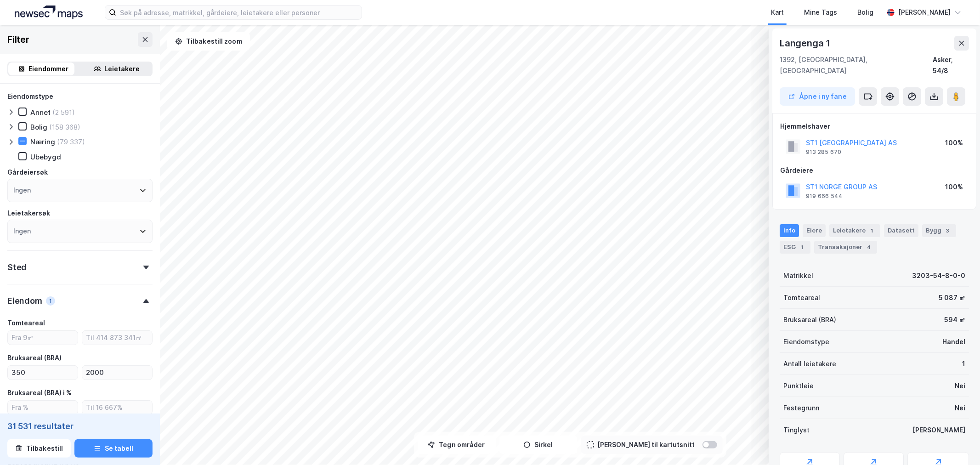  Describe the element at coordinates (809, 364) in the screenshot. I see `div: Antall leietakere` at that location.